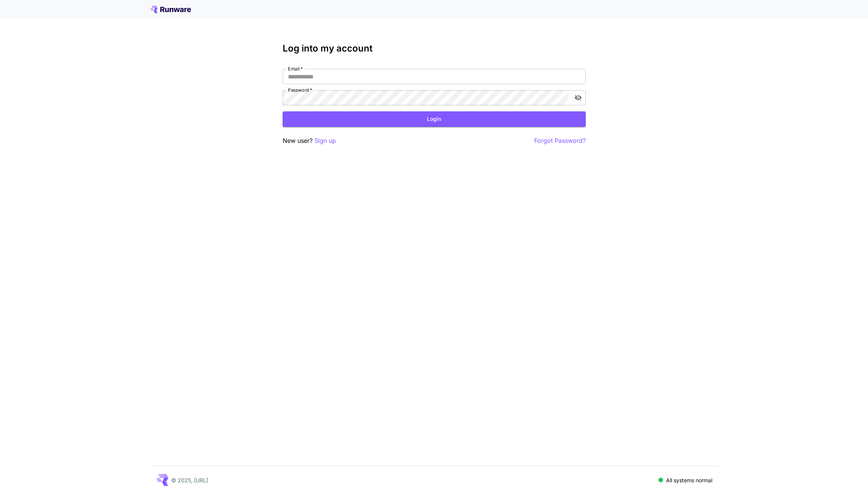  What do you see at coordinates (578, 98) in the screenshot?
I see `button: toggle password visibility` at bounding box center [578, 98].